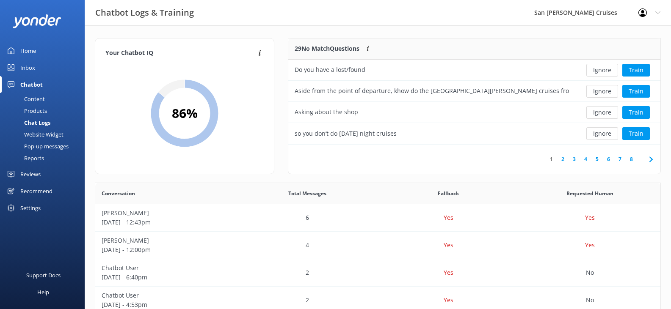 The image size is (671, 309). Describe the element at coordinates (307, 193) in the screenshot. I see `span: Total Messages` at that location.